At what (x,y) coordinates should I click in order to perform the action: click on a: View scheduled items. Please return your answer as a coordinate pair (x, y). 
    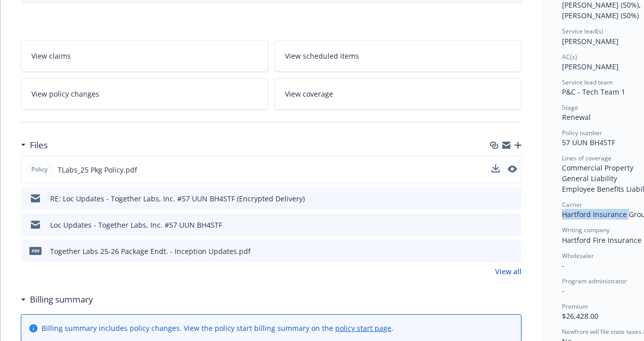
    Looking at the image, I should click on (398, 56).